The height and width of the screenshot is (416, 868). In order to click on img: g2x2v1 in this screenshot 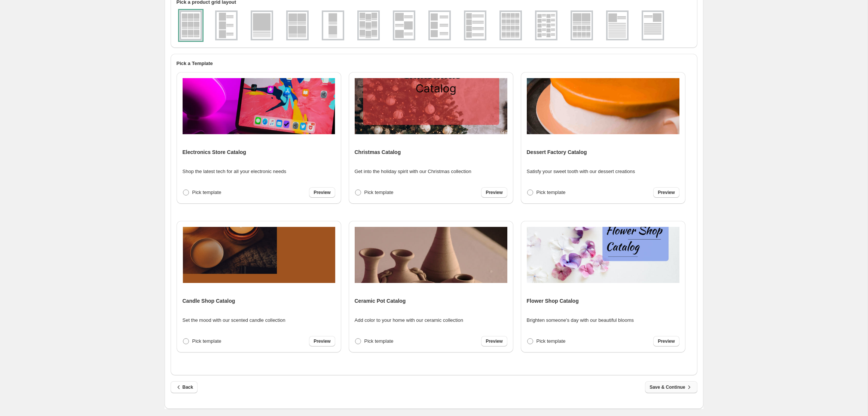, I will do `click(297, 25)`.